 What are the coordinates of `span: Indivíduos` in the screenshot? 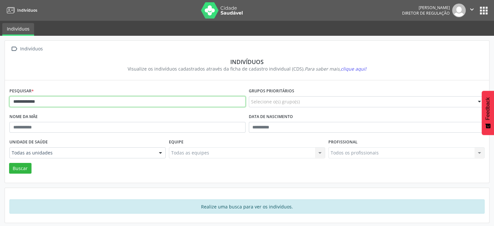 It's located at (27, 10).